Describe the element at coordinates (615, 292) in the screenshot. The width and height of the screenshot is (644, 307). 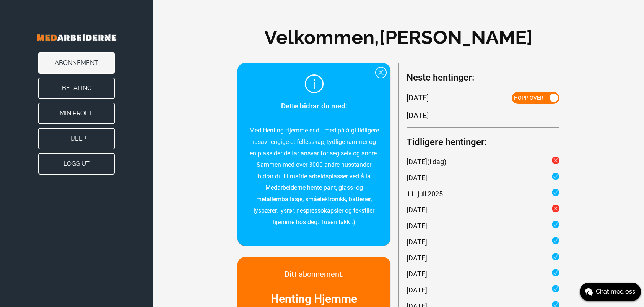
I see `span: Chat med oss` at that location.